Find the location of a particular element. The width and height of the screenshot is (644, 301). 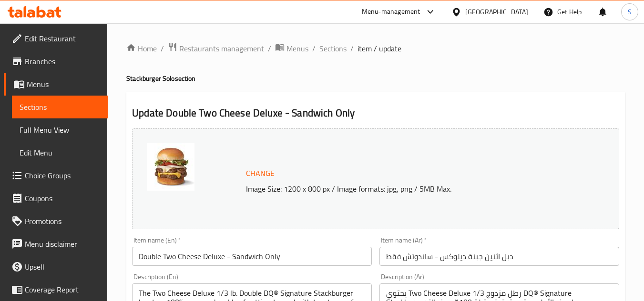

span: Edit Menu is located at coordinates (59, 153).